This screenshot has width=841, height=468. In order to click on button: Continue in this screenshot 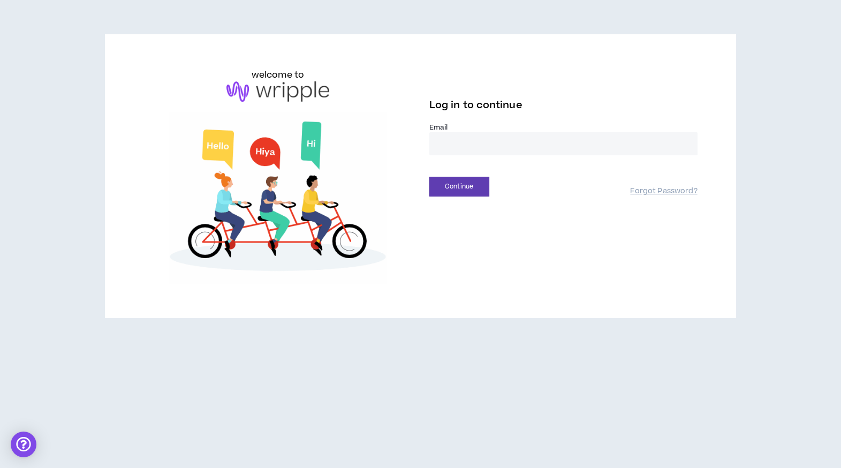, I will do `click(459, 186)`.